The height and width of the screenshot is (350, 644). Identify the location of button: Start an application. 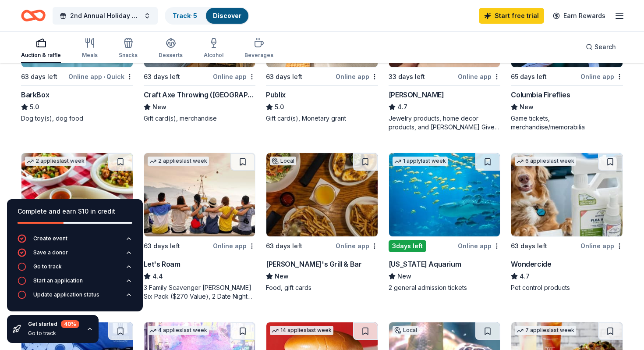
(75, 284).